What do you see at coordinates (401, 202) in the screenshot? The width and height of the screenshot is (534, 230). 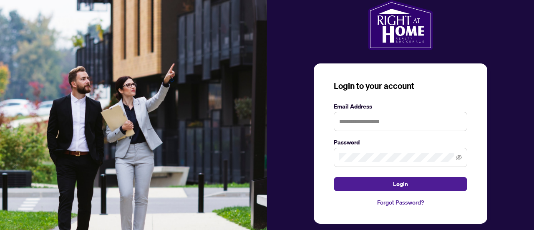 I see `a: Forgot Password?` at bounding box center [401, 202].